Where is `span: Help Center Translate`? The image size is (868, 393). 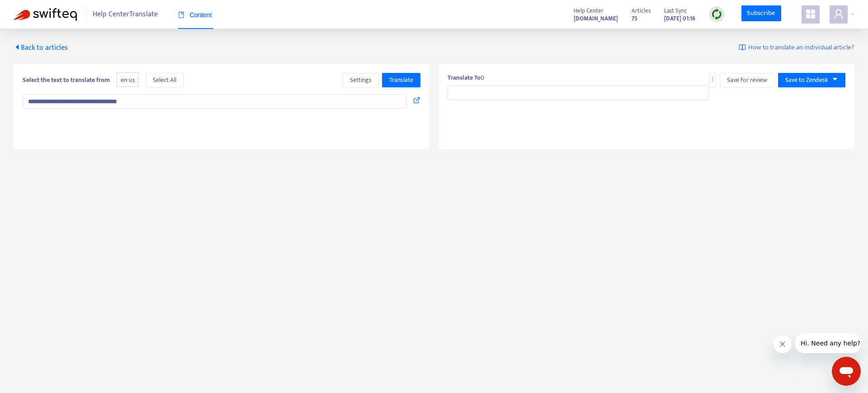
span: Help Center Translate is located at coordinates (125, 14).